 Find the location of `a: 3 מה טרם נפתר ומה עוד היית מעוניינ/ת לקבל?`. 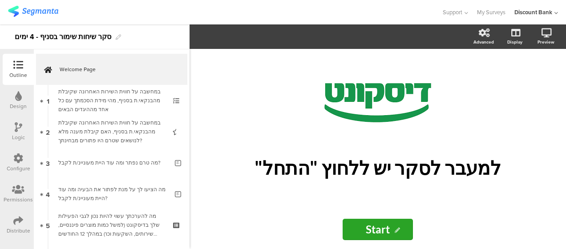

a: 3 מה טרם נפתר ומה עוד היית מעוניינ/ת לקבל? is located at coordinates (112, 163).